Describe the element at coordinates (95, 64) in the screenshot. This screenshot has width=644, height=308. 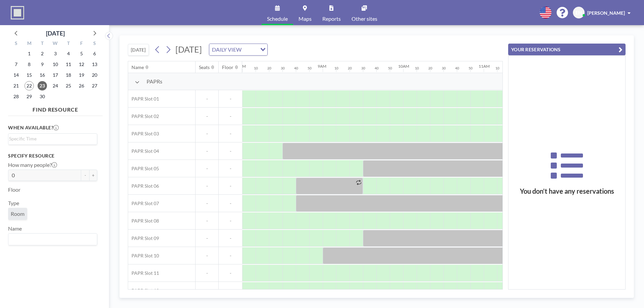
I see `span: Saturday, September 13, 2025` at that location.